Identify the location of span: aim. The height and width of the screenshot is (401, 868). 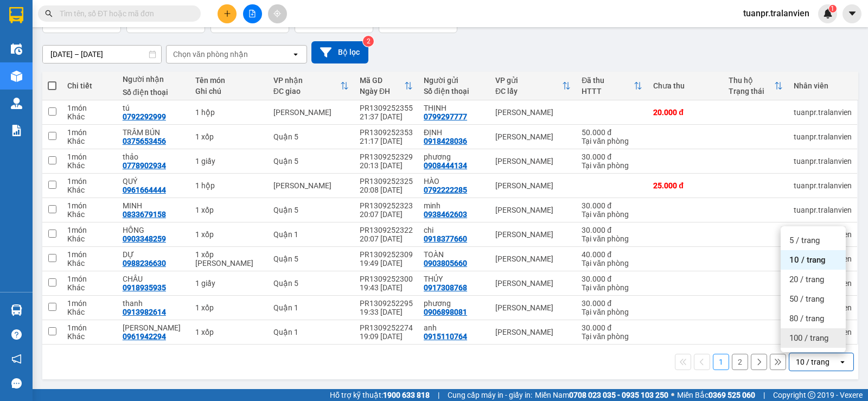
(277, 13).